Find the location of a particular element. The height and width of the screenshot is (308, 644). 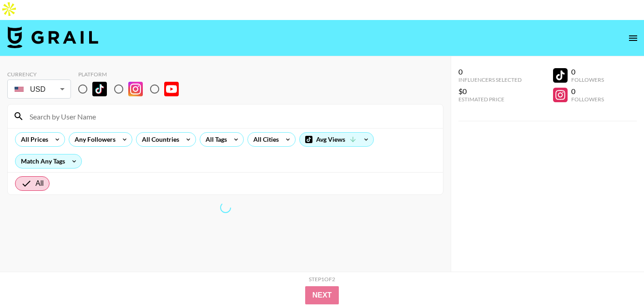

div: All Tags is located at coordinates (214, 139).